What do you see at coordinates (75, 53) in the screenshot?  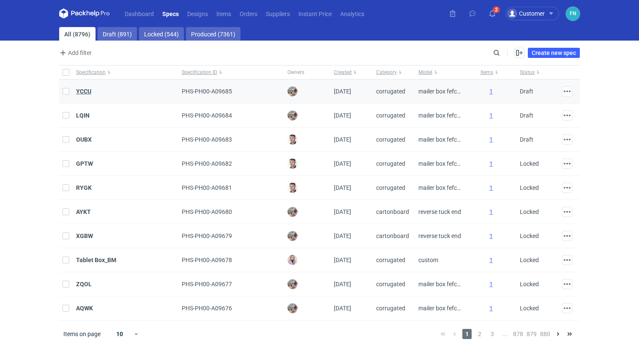 I see `button: Add filter` at bounding box center [75, 53].